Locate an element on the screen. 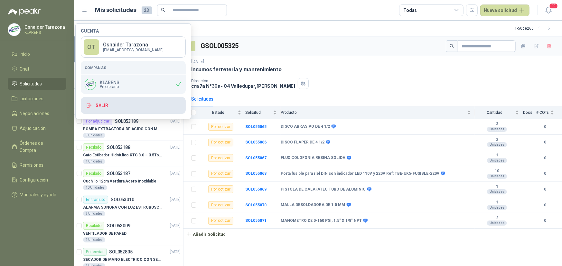 The image size is (562, 266). b: DISCO FLAPER DE 4 1/2 is located at coordinates (303, 142).